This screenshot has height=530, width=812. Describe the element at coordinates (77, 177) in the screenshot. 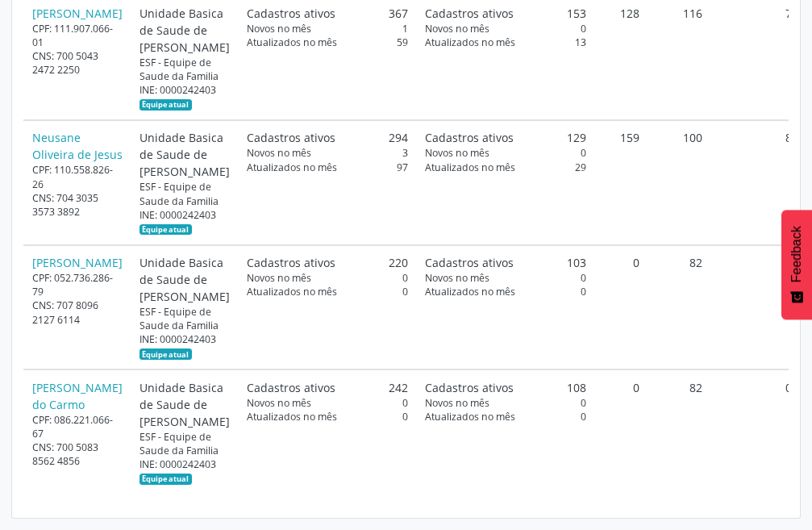

I see `div: CPF: 110.558.826-26` at that location.